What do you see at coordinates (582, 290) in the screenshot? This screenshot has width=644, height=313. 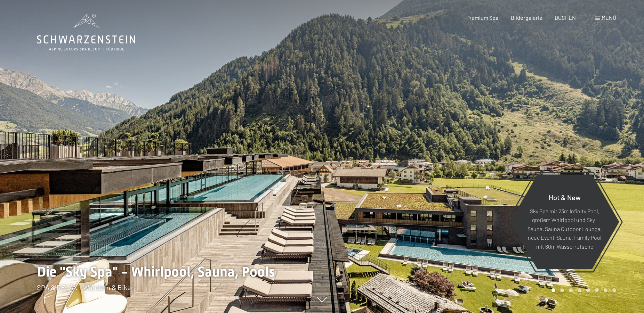 I see `div: Carousel Pagination` at bounding box center [582, 290].